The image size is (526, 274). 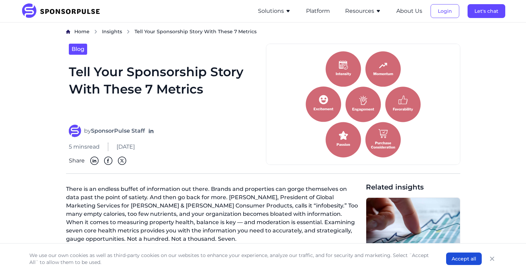 I want to click on span: Share, so click(x=77, y=161).